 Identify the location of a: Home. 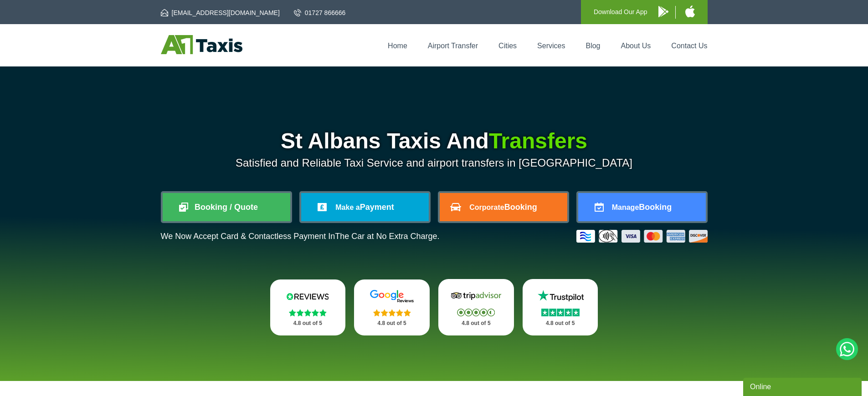
(397, 46).